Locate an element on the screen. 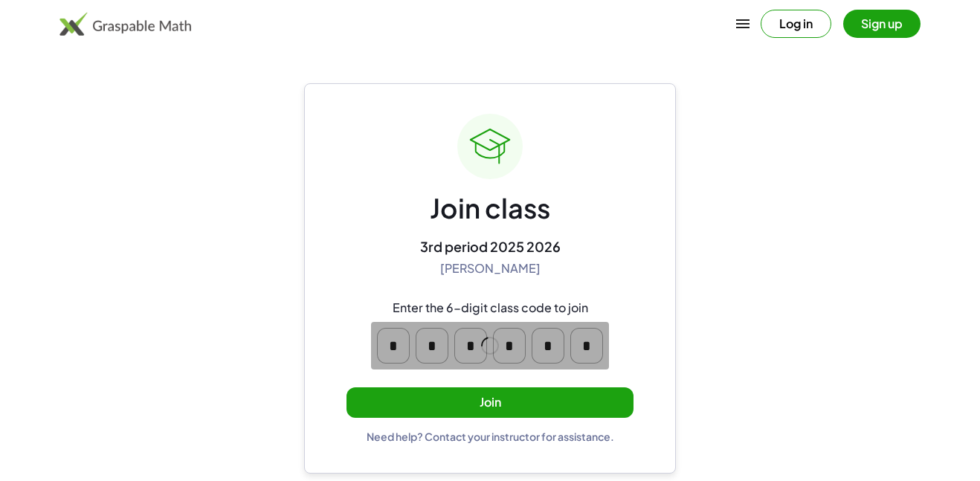  button: Sign up is located at coordinates (882, 24).